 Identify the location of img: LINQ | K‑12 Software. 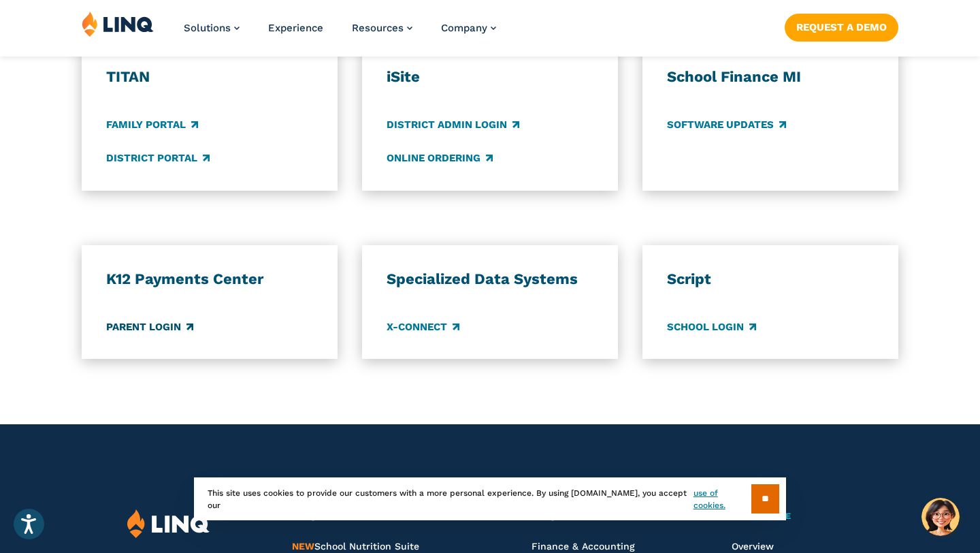
(117, 24).